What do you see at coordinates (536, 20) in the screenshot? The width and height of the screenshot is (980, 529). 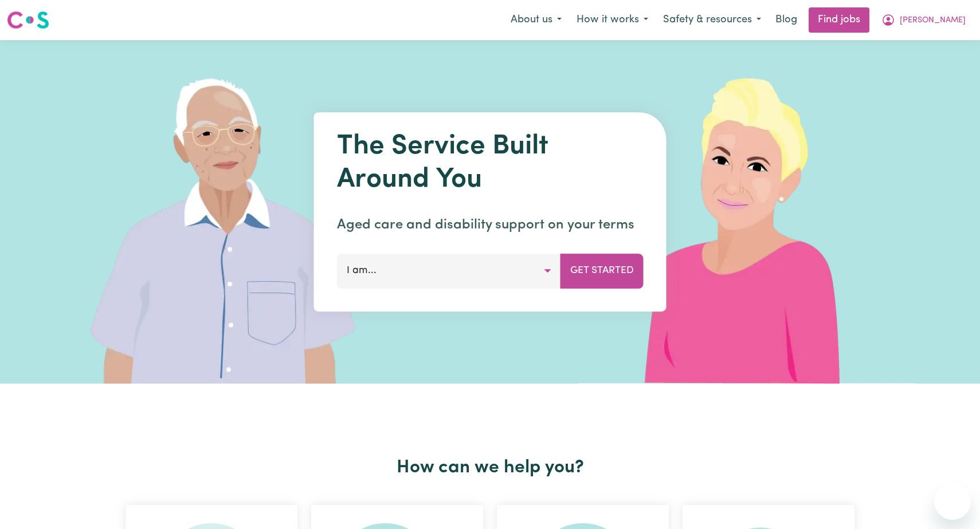 I see `button: About us` at bounding box center [536, 20].